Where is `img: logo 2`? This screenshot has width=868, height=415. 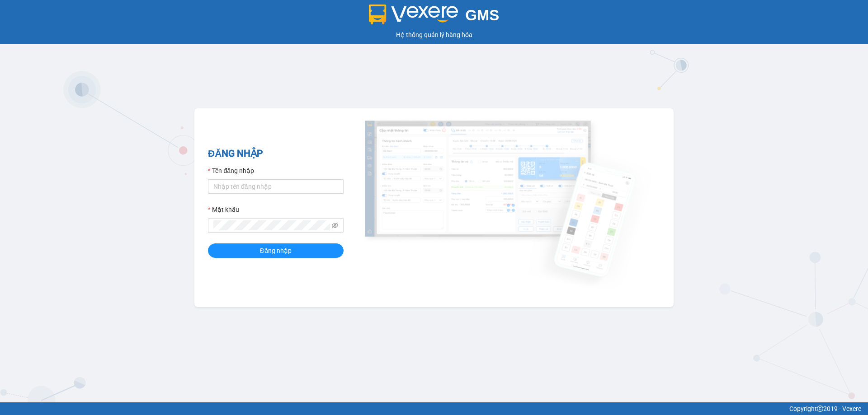 img: logo 2 is located at coordinates (414, 14).